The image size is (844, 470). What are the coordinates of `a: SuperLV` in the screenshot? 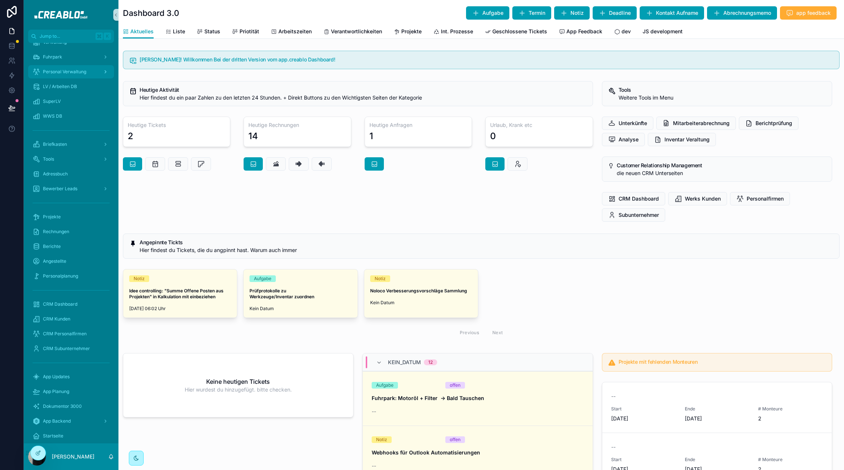 It's located at (71, 101).